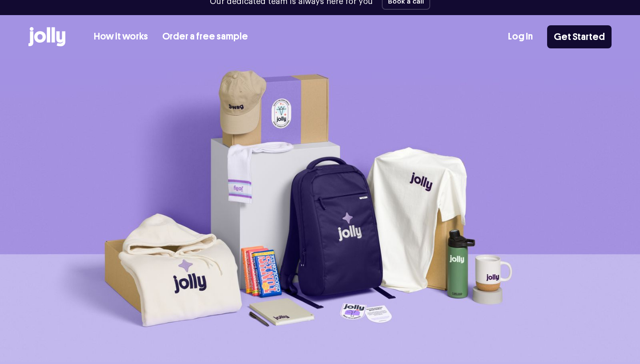  Describe the element at coordinates (579, 37) in the screenshot. I see `a: Get Started` at that location.